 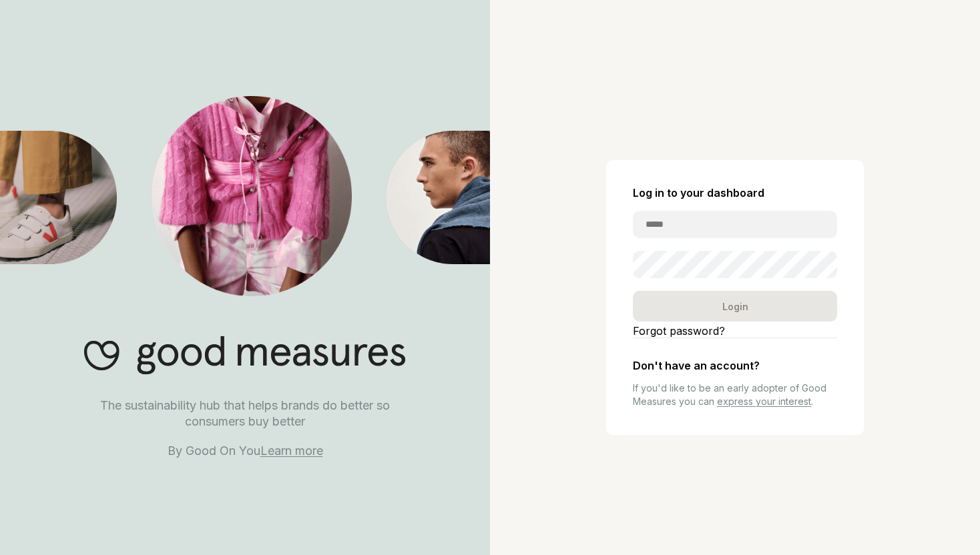 I want to click on a: Learn more, so click(x=291, y=451).